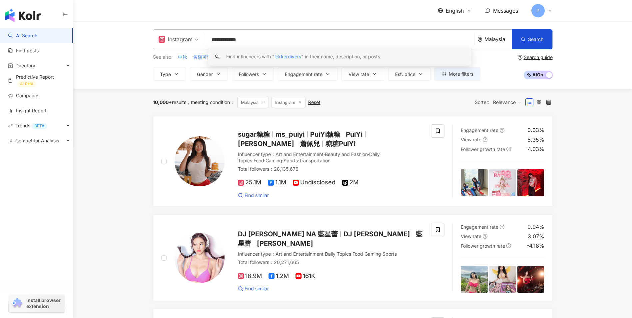 Image resolution: width=632 pixels, height=318 pixels. What do you see at coordinates (249, 74) in the screenshot?
I see `span: Followers` at bounding box center [249, 74].